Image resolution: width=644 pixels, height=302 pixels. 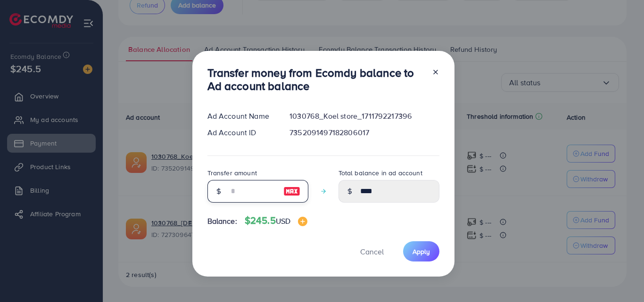 What do you see at coordinates (241, 116) in the screenshot?
I see `div: Ad Account Name` at bounding box center [241, 116].